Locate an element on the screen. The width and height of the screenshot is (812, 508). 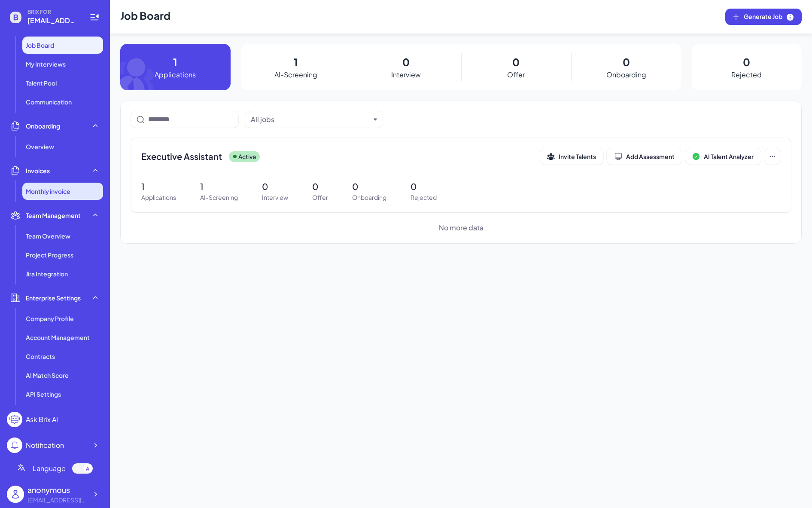
span: Enterprise Settings is located at coordinates (53, 297).